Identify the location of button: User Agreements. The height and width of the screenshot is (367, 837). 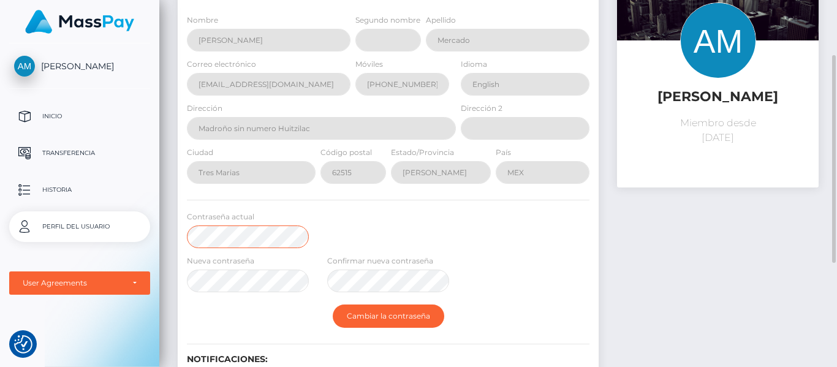
(80, 283).